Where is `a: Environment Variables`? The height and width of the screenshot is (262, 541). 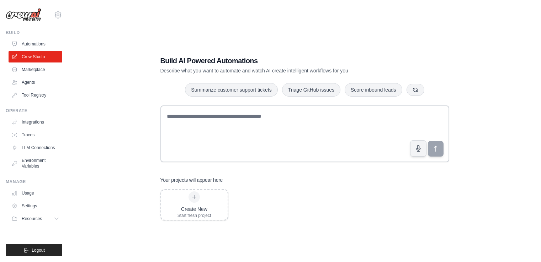
a: Environment Variables is located at coordinates (35, 164).